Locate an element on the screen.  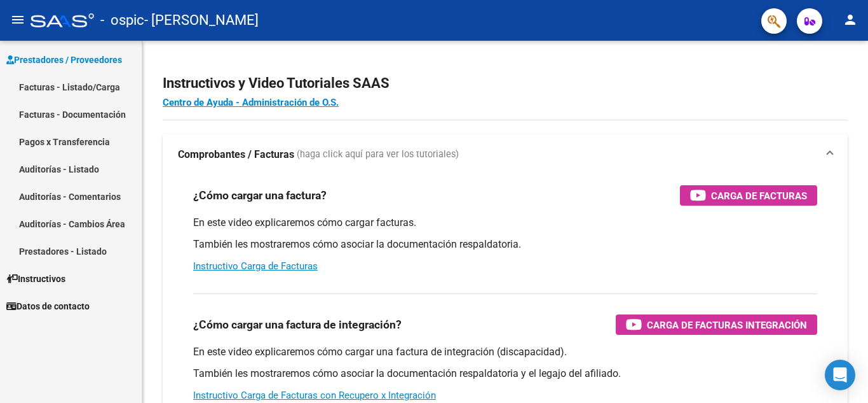
span: Carga de Facturas Integración is located at coordinates (727, 324).